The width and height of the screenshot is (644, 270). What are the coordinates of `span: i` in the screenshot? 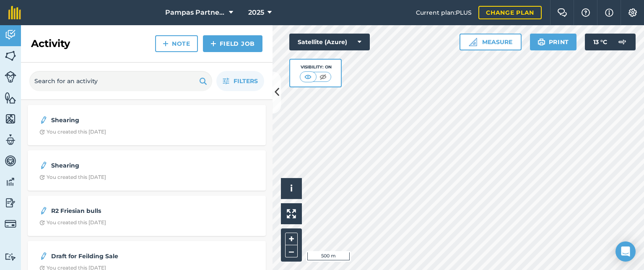 It's located at (291, 188).